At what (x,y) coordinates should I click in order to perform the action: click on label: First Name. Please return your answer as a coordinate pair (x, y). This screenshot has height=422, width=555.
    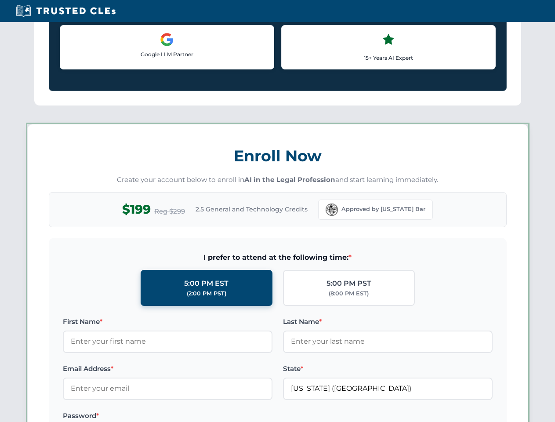
    Looking at the image, I should click on (167, 322).